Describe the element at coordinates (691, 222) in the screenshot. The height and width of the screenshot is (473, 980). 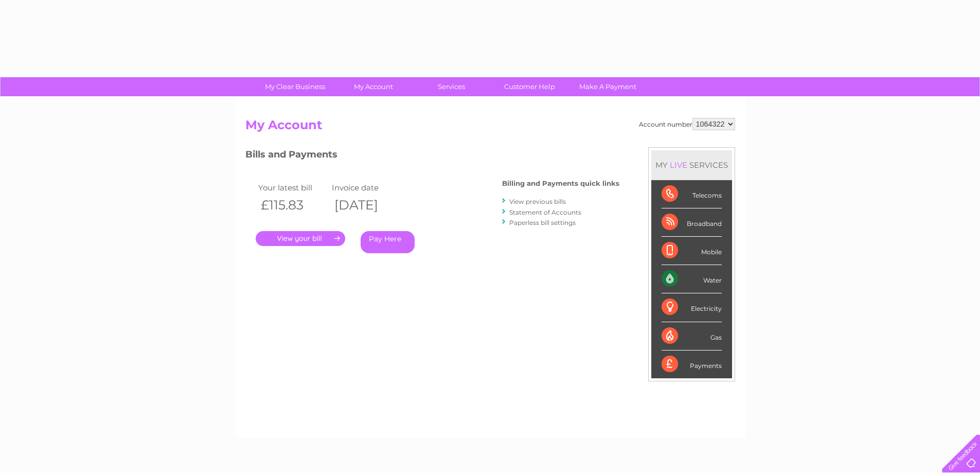
I see `div: Broadband` at that location.